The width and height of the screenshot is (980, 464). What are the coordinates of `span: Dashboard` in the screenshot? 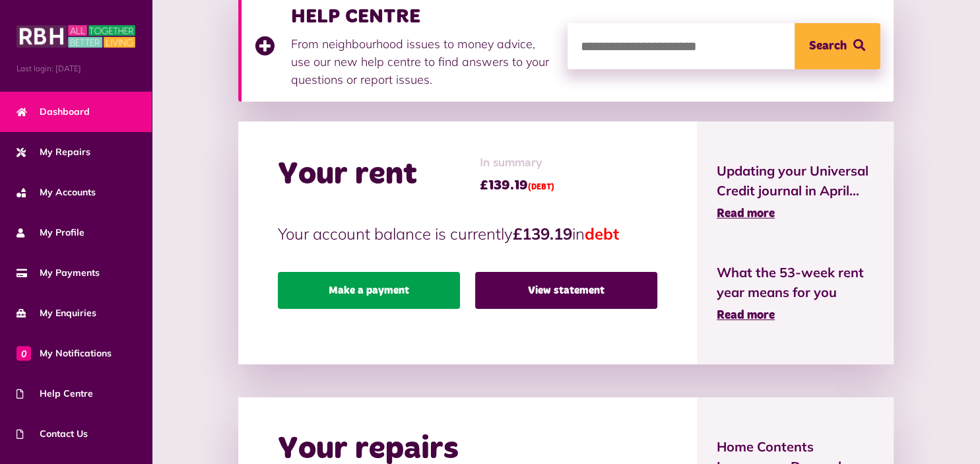 It's located at (53, 112).